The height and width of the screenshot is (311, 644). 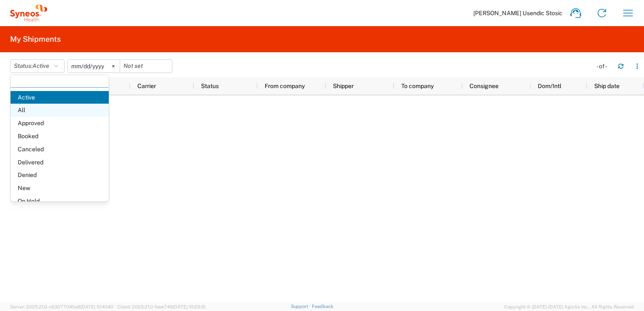 I want to click on span: Approved, so click(x=60, y=123).